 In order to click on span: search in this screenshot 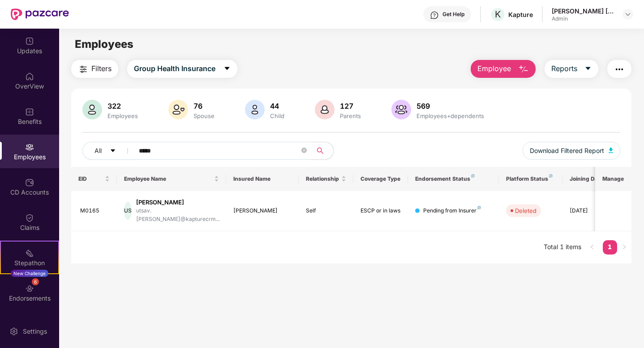, I will do `click(319, 150)`.